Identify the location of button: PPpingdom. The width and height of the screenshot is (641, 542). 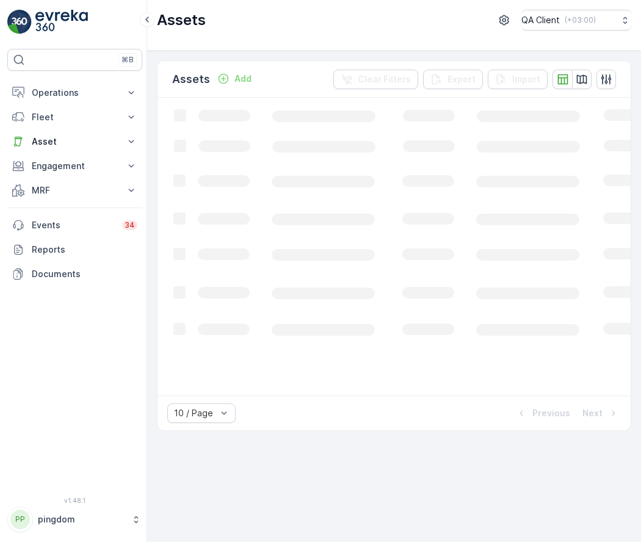
(74, 520).